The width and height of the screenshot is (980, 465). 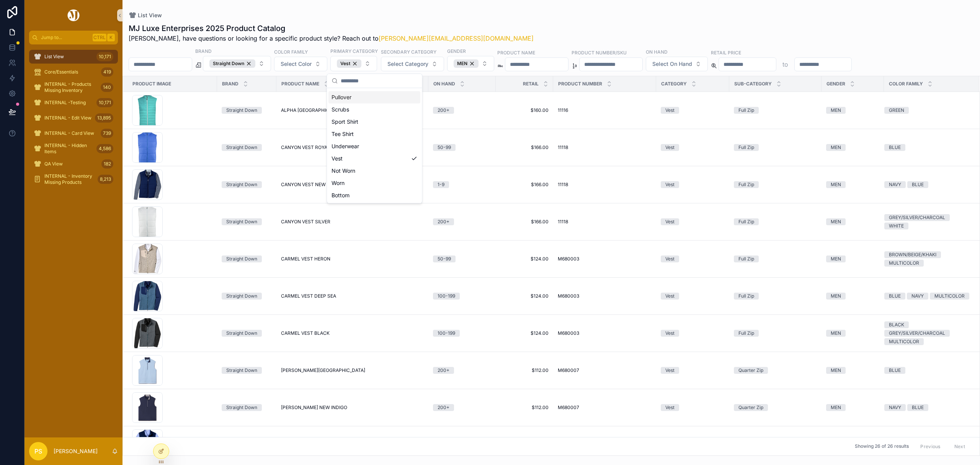 I want to click on span: $112.00, so click(x=525, y=370).